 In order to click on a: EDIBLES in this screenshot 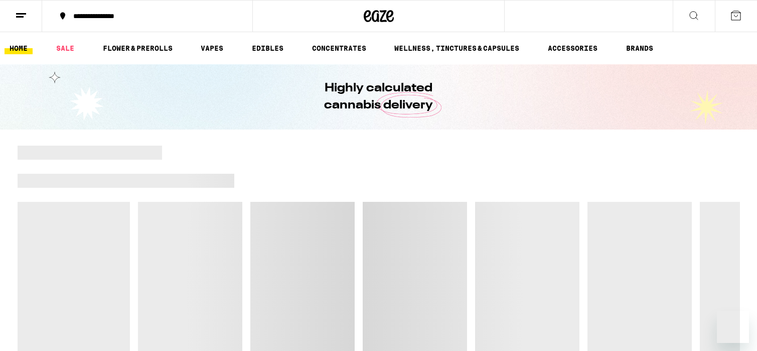, I will do `click(267, 48)`.